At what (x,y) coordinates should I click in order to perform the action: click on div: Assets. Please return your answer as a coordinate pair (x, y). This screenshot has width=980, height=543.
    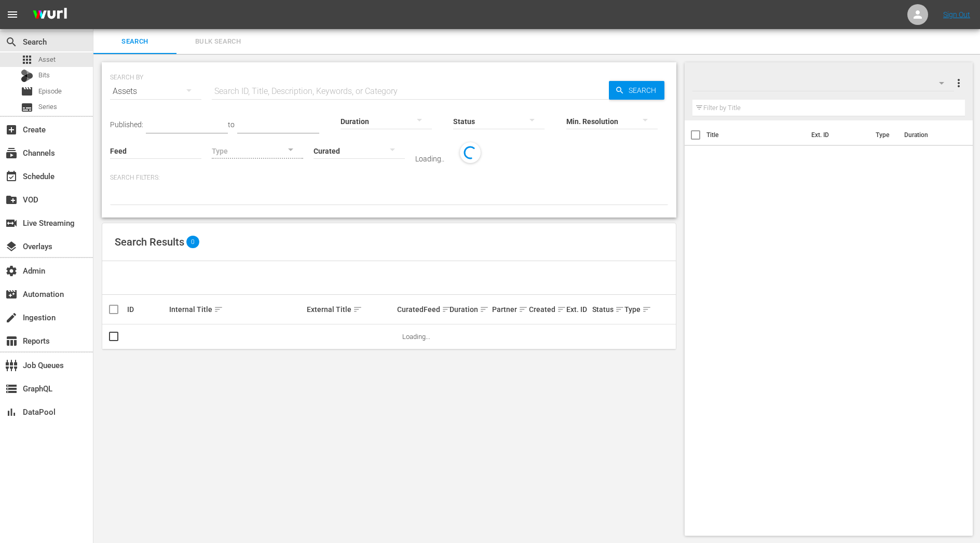
    Looking at the image, I should click on (156, 91).